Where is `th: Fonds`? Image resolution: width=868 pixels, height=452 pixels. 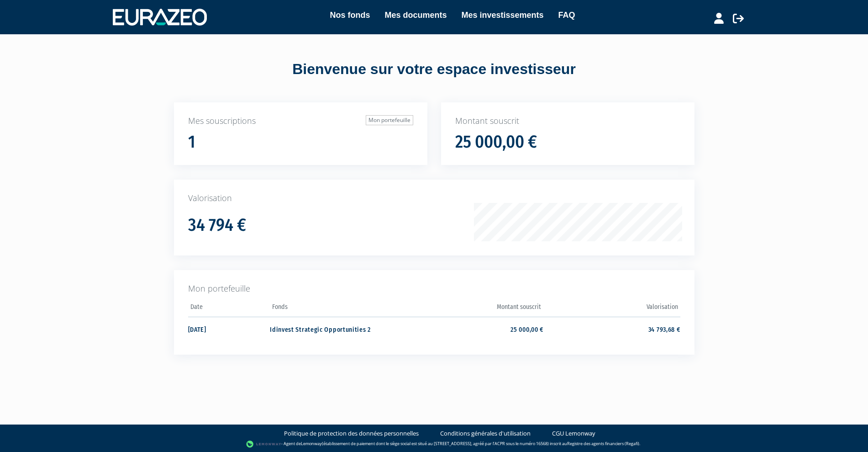 th: Fonds is located at coordinates (338, 309).